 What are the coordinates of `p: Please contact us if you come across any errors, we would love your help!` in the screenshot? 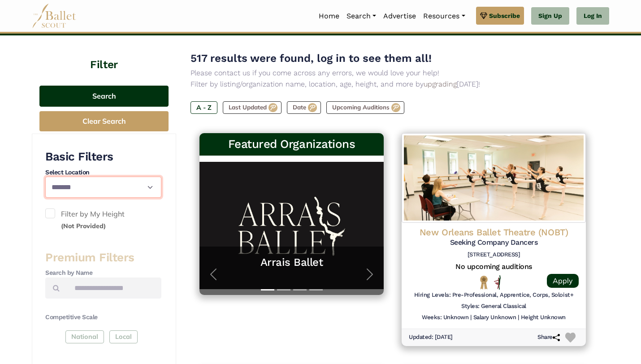 It's located at (393, 73).